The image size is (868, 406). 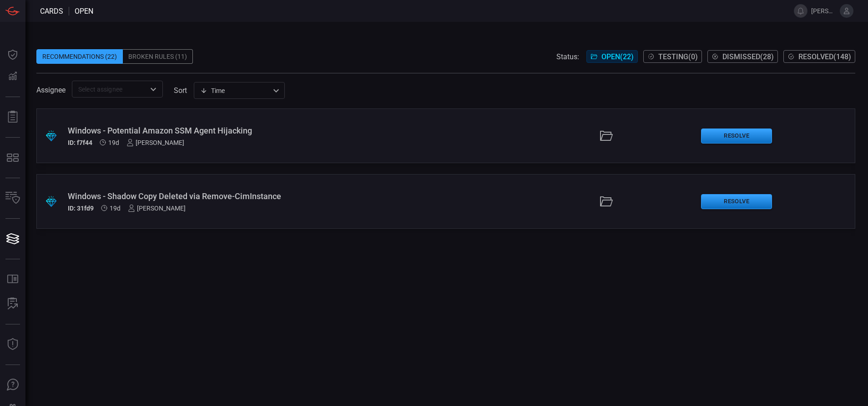 What do you see at coordinates (568, 56) in the screenshot?
I see `span: Status:` at bounding box center [568, 56].